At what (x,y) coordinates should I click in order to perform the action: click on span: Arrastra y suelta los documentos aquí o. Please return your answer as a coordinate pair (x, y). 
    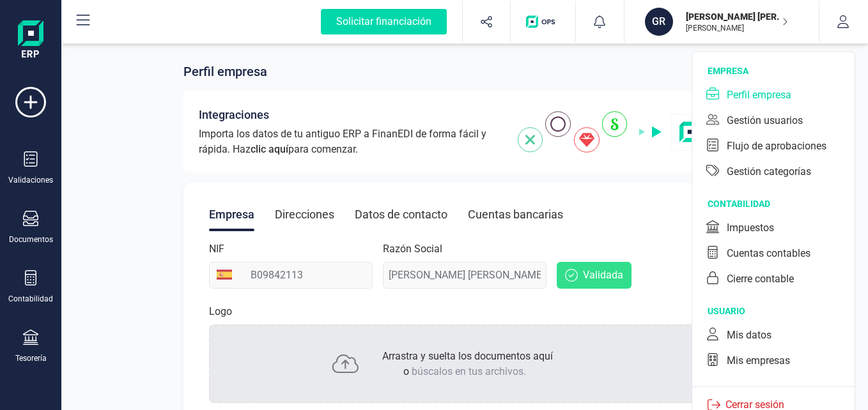
    Looking at the image, I should click on (467, 364).